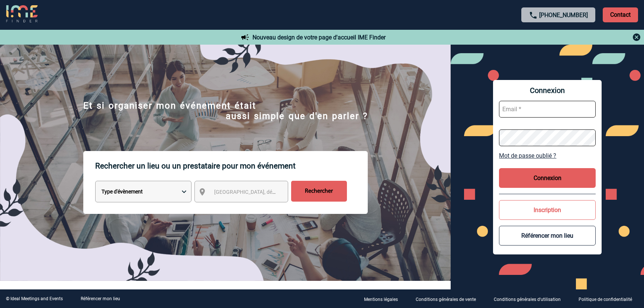  I want to click on p: Conditions générales d'utilisation, so click(527, 299).